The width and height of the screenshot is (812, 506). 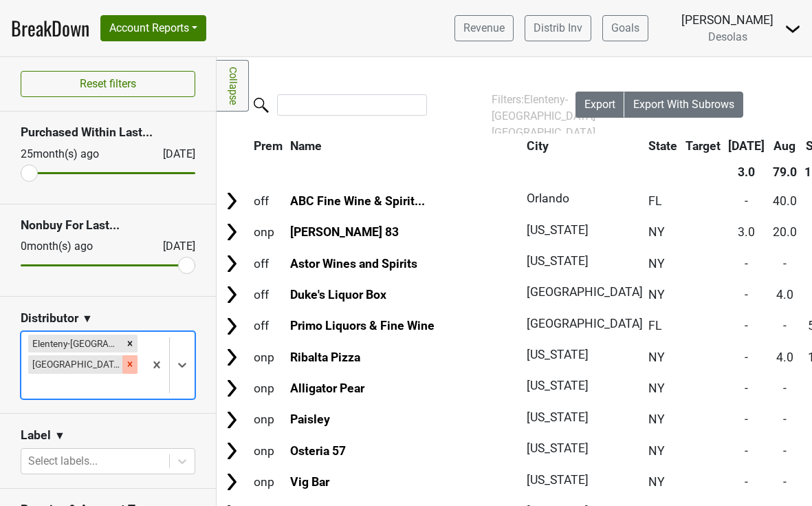 I want to click on span: 40.0, so click(x=785, y=201).